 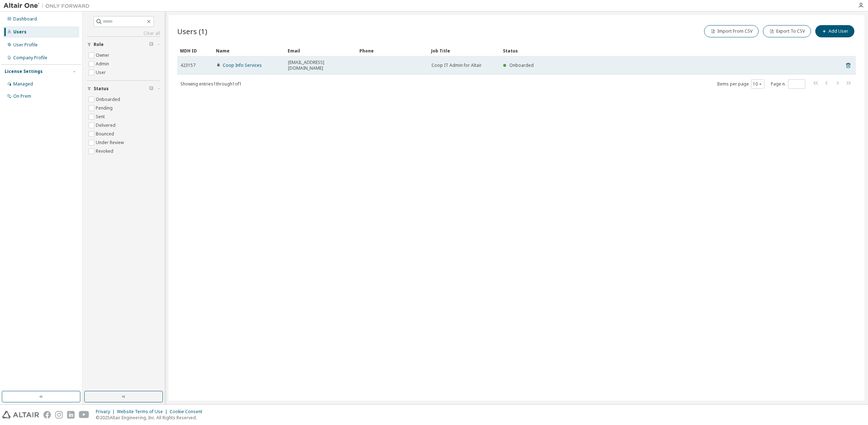 I want to click on a: Coop Info Services, so click(x=242, y=65).